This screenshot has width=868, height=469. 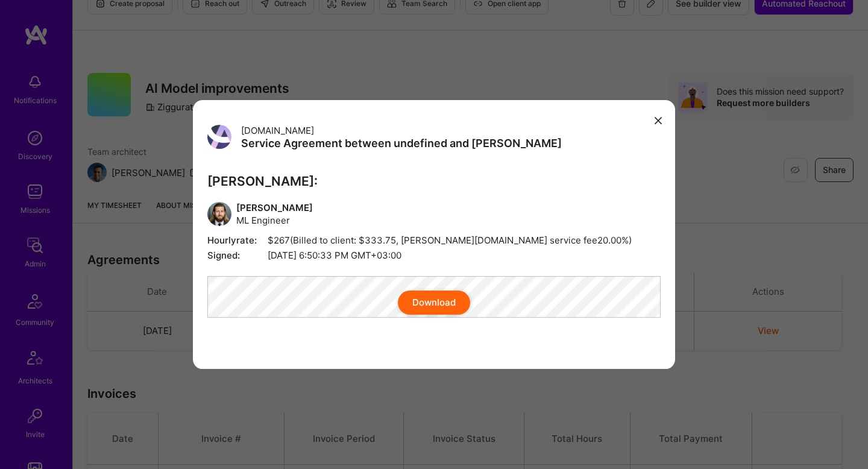 What do you see at coordinates (434, 303) in the screenshot?
I see `button: Download` at bounding box center [434, 303].